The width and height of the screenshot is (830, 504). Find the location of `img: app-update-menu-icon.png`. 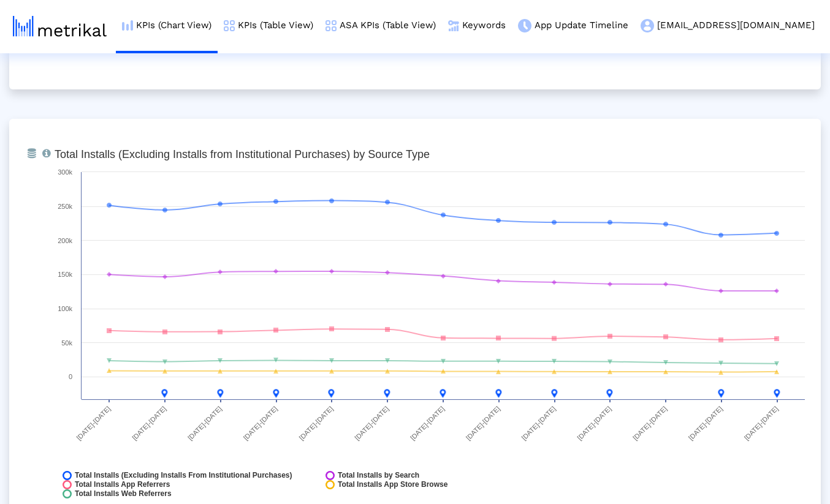

img: app-update-menu-icon.png is located at coordinates (524, 26).